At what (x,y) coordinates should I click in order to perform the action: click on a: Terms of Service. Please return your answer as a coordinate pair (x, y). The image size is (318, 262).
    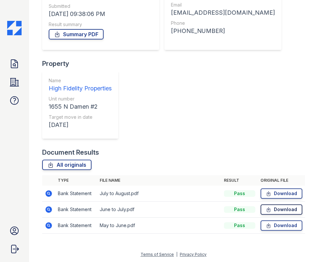
    Looking at the image, I should click on (157, 255).